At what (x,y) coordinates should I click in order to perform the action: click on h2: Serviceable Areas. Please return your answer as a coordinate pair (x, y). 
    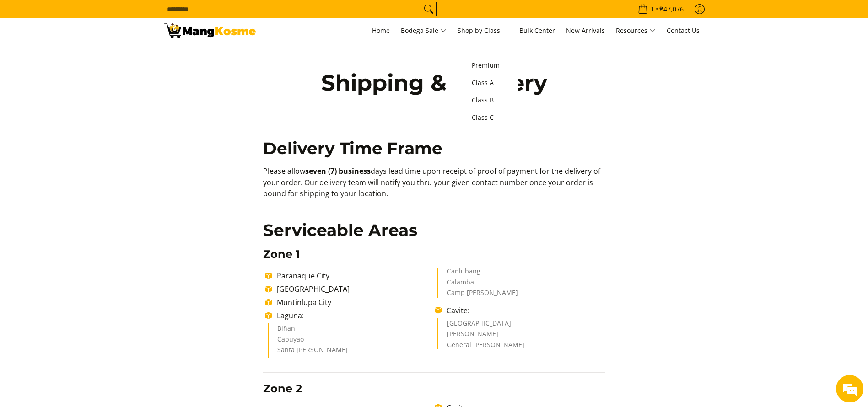
    Looking at the image, I should click on (434, 230).